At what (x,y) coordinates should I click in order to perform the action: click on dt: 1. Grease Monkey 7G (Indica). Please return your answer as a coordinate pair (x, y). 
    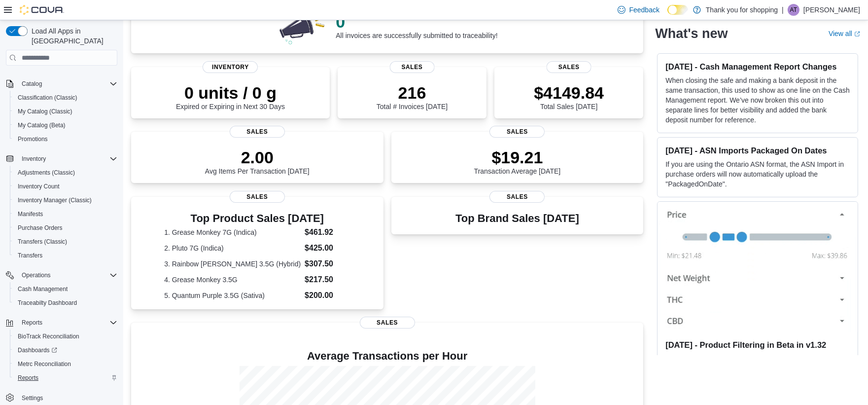
    Looking at the image, I should click on (232, 232).